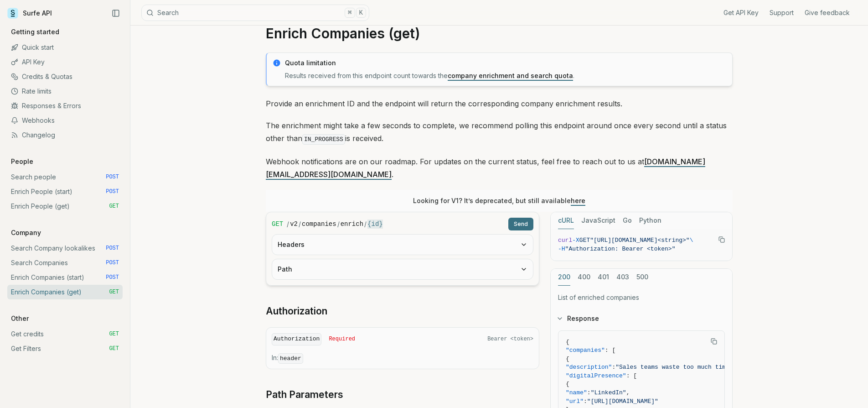 The height and width of the screenshot is (408, 868). What do you see at coordinates (65, 177) in the screenshot?
I see `a: Search people POST` at bounding box center [65, 177].